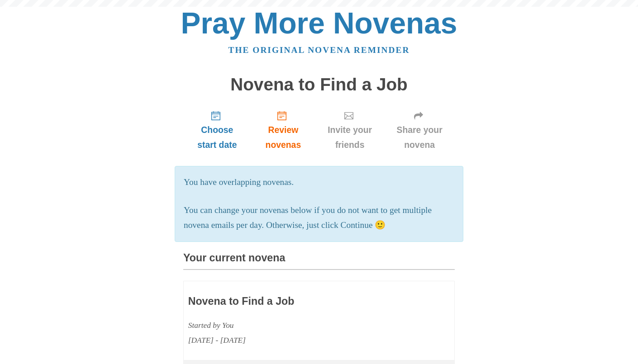 Image resolution: width=638 pixels, height=364 pixels. I want to click on span: Review novenas, so click(283, 138).